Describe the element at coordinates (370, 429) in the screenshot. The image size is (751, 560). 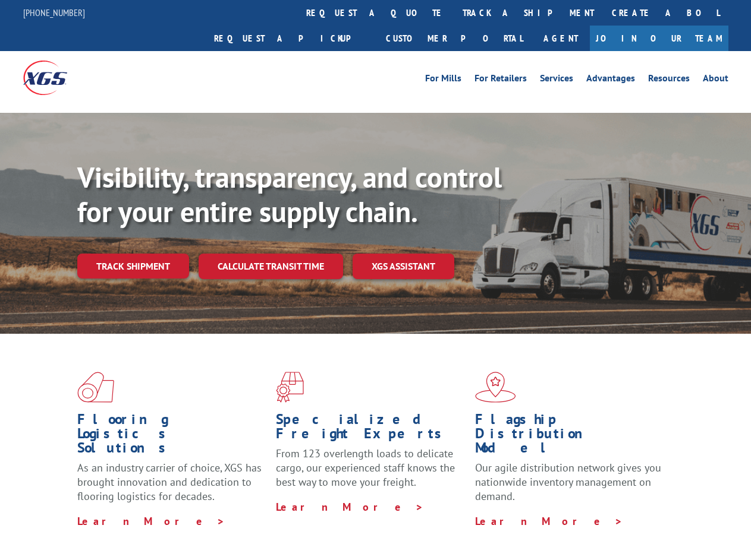
I see `h1: Specialized Freight Experts` at that location.